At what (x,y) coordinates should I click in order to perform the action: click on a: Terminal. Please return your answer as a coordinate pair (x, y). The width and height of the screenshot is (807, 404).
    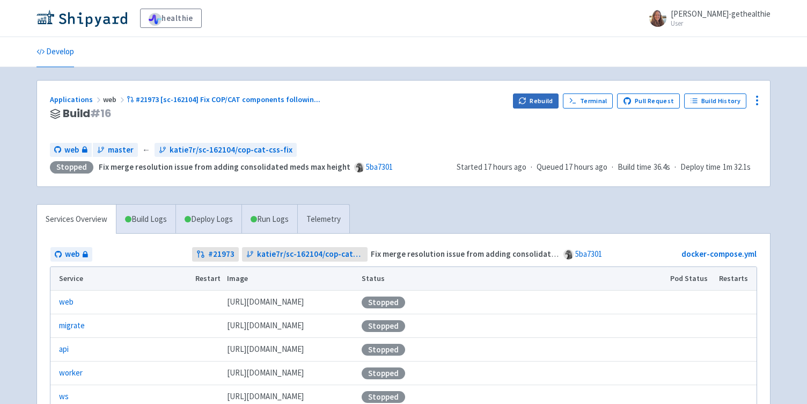
    Looking at the image, I should click on (588, 101).